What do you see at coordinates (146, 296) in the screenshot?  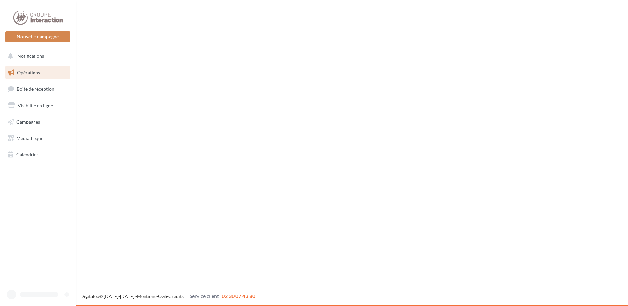 I see `a: Mentions` at bounding box center [146, 296].